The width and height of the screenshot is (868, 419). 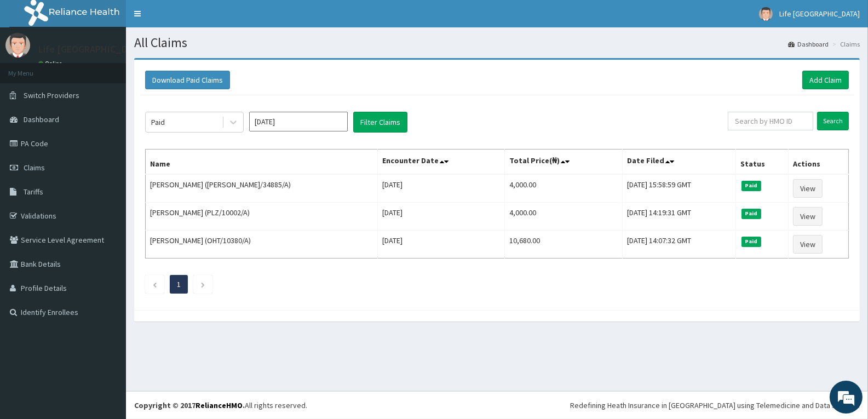 What do you see at coordinates (155, 284) in the screenshot?
I see `a: Previous page` at bounding box center [155, 284].